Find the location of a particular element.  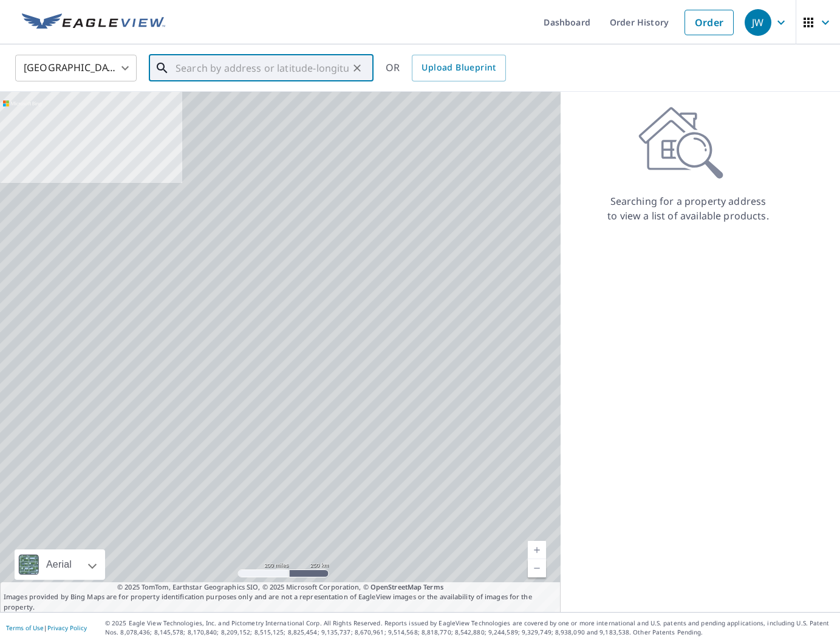

a: Upload Blueprint is located at coordinates (458, 68).